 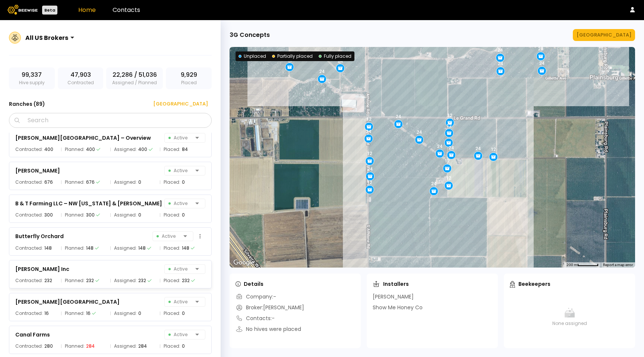 I want to click on span: 9,929, so click(x=189, y=75).